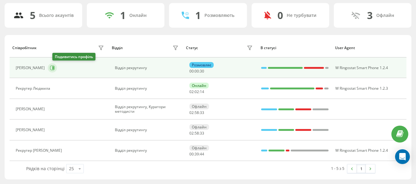  I want to click on span: 44, so click(202, 154).